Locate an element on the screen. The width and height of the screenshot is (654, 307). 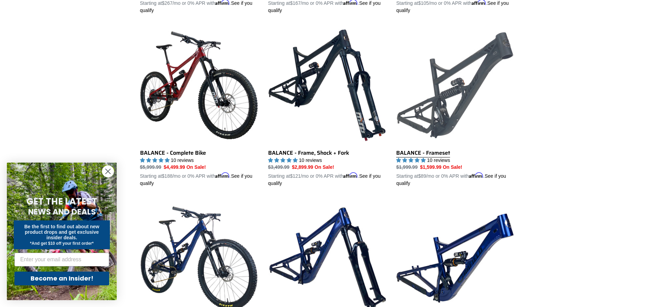
span: GET THE LATEST is located at coordinates (62, 201).